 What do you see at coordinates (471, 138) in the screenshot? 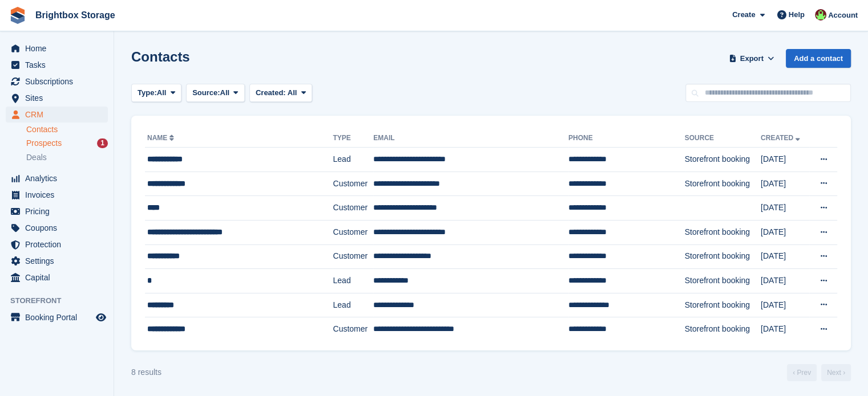
I see `th: Email` at bounding box center [471, 138].